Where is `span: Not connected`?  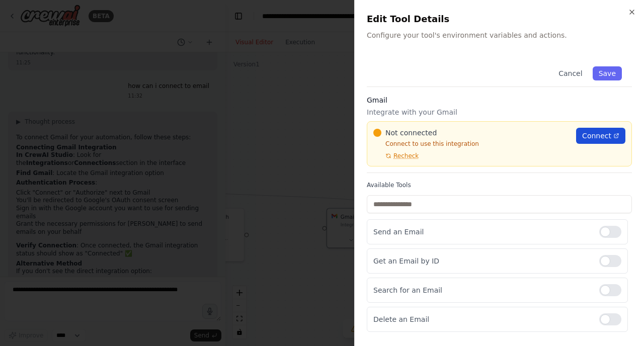
span: Not connected is located at coordinates (411, 133).